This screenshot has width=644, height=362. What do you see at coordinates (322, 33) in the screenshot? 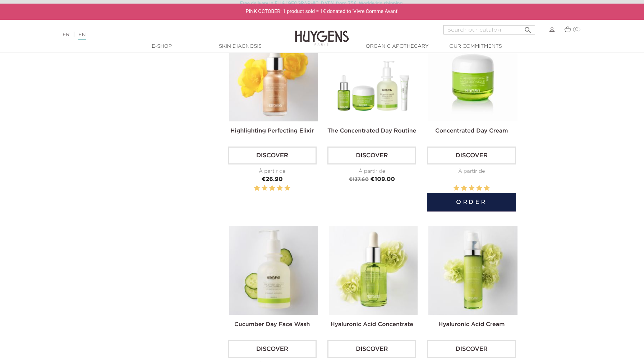
I see `img: Huygens` at bounding box center [322, 33].